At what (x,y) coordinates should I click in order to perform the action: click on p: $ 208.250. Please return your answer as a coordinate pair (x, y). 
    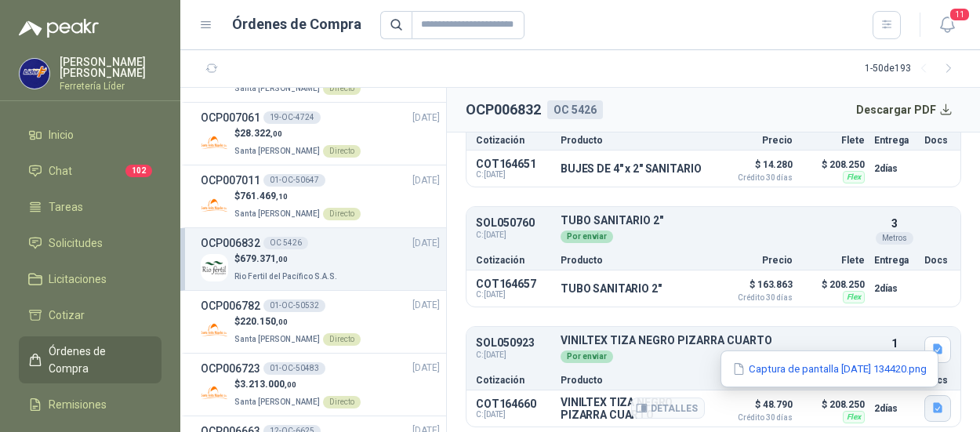
    Looking at the image, I should click on (833, 164).